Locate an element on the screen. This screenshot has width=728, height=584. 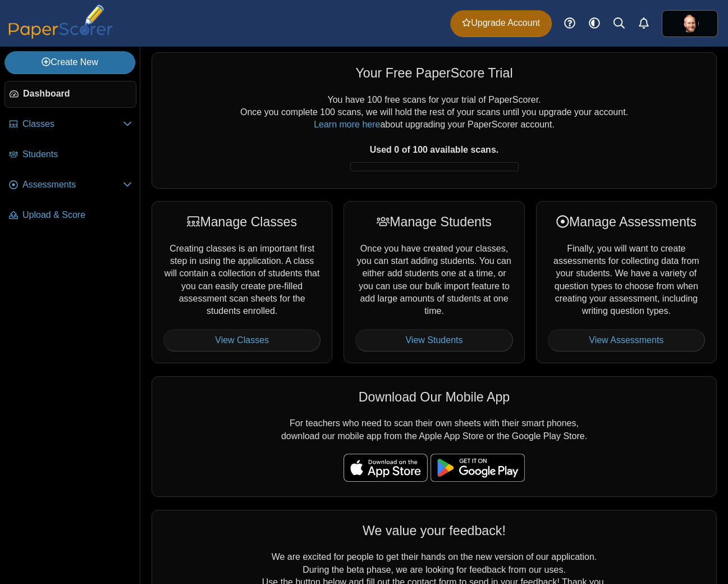
span: Upload & Score is located at coordinates (77, 215).